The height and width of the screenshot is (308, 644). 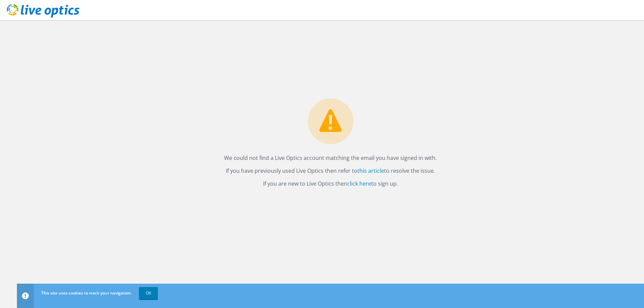 What do you see at coordinates (86, 293) in the screenshot?
I see `span: This site uses cookies to track your navigation.` at bounding box center [86, 293].